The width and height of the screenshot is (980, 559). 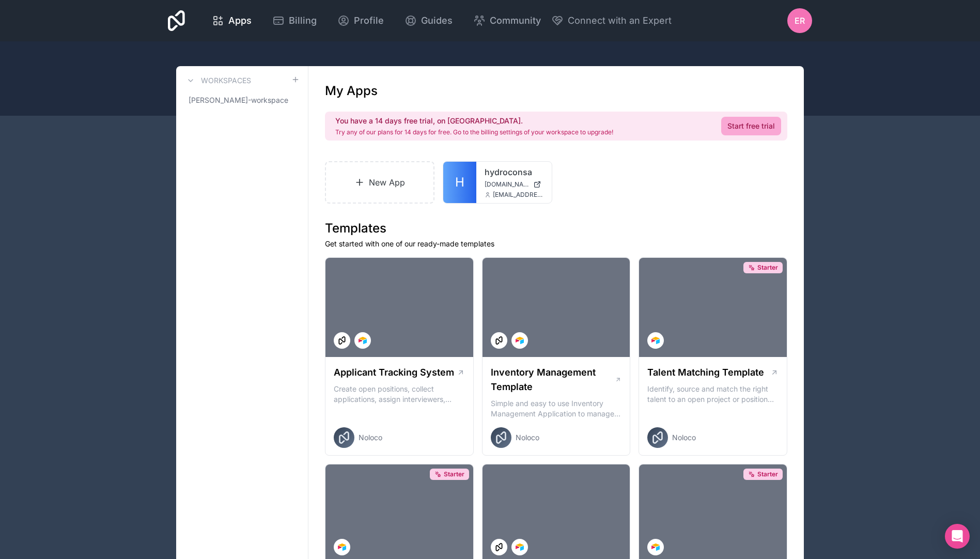 I want to click on a: New App, so click(x=380, y=182).